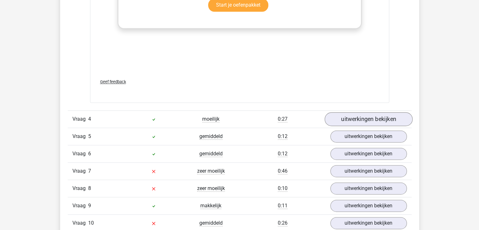 The height and width of the screenshot is (230, 479). Describe the element at coordinates (91, 223) in the screenshot. I see `span: 10` at that location.